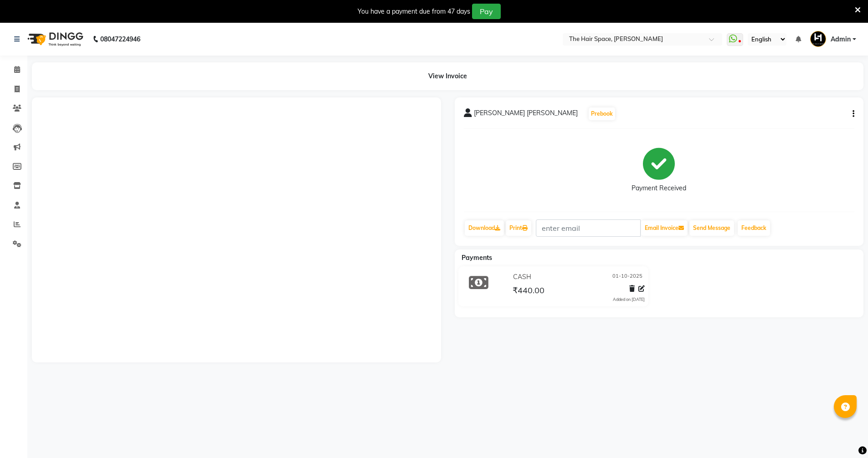  Describe the element at coordinates (841, 39) in the screenshot. I see `span: Admin` at that location.